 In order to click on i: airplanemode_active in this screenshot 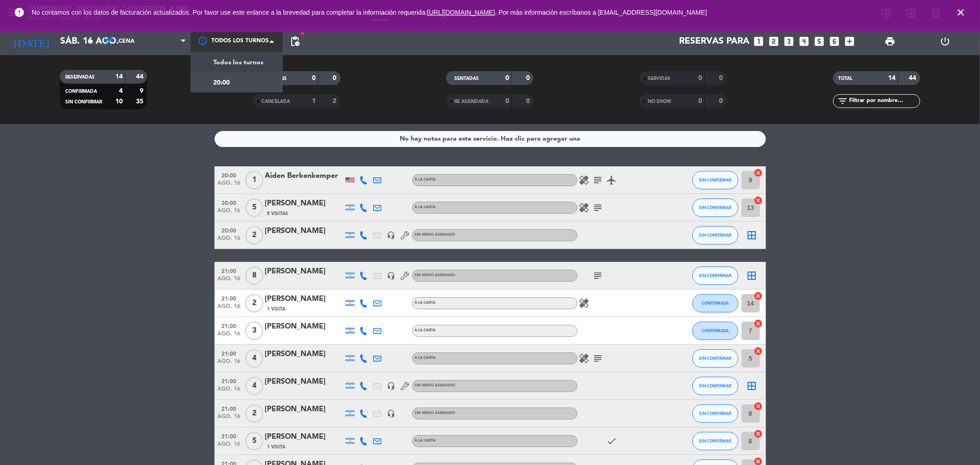, I will do `click(612, 180)`.